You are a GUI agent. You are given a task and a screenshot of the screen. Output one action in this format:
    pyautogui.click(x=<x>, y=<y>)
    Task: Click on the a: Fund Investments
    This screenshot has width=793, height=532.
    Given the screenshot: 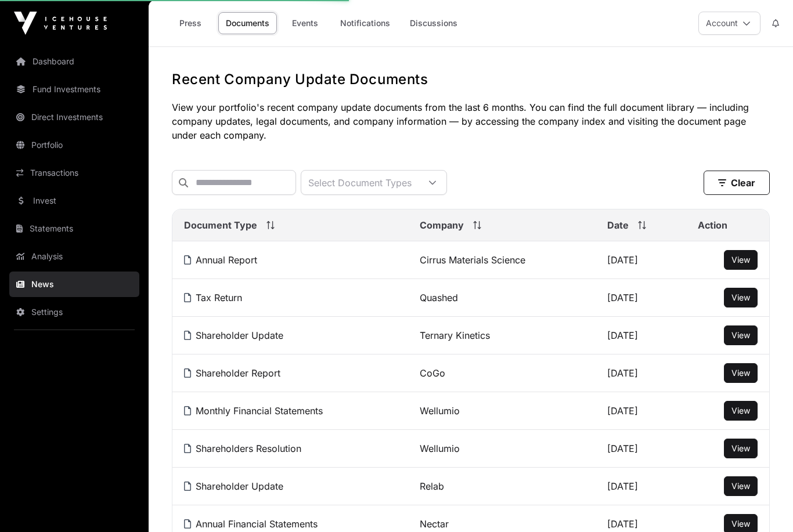 What is the action you would take?
    pyautogui.click(x=74, y=89)
    